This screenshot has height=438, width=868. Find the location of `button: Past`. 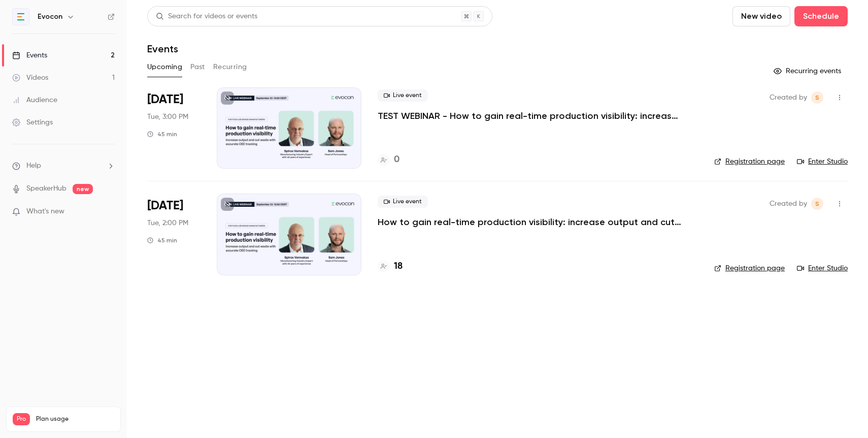

button: Past is located at coordinates (197, 67).